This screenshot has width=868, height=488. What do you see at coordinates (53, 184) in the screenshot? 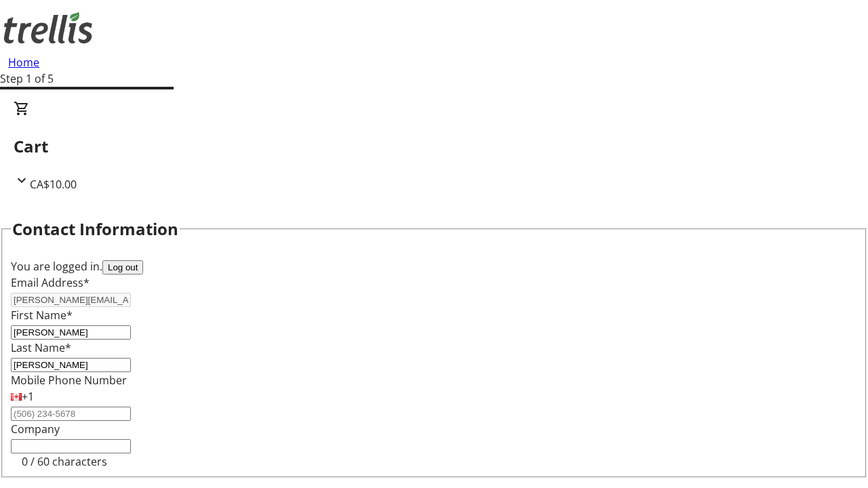
I see `span: CA$10.00` at bounding box center [53, 184].